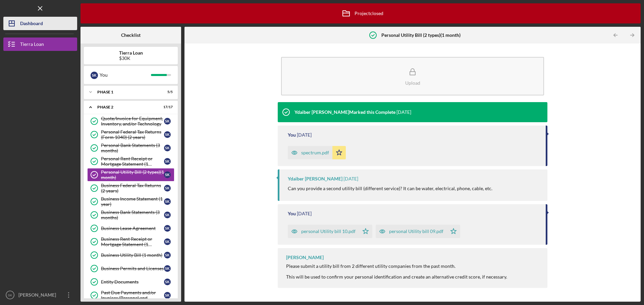  What do you see at coordinates (328, 231) in the screenshot?
I see `div: personal Utility bill 10.pdf` at bounding box center [328, 231].